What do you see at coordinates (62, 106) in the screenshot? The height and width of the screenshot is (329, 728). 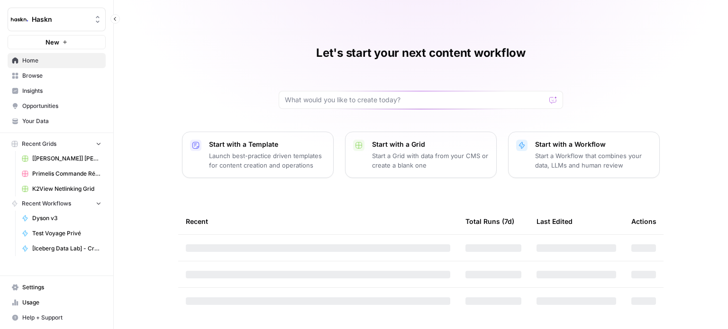 I see `span: Opportunities` at bounding box center [62, 106].